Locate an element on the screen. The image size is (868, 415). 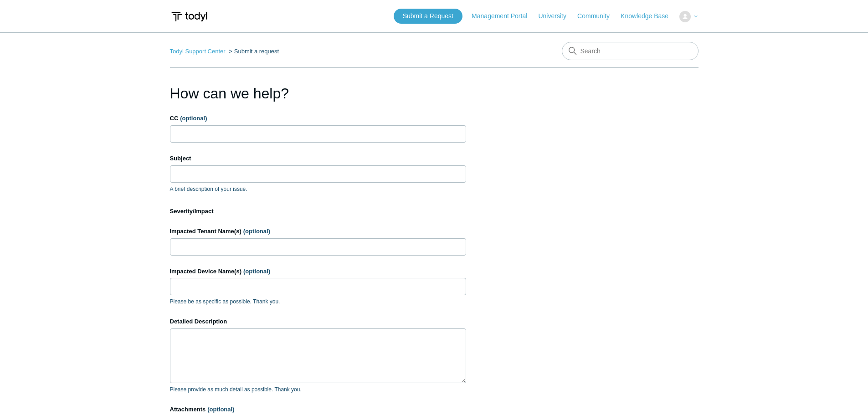
a: Todyl Support Center is located at coordinates (198, 51).